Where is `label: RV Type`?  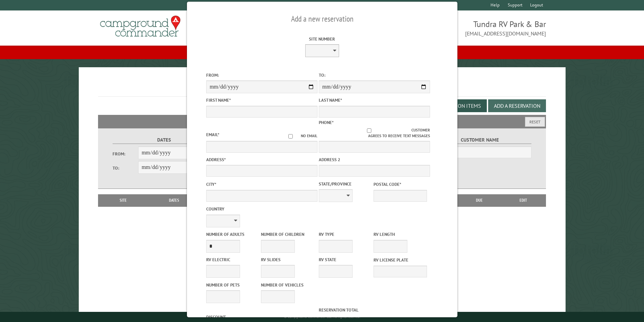
label: RV Type is located at coordinates (346, 234).